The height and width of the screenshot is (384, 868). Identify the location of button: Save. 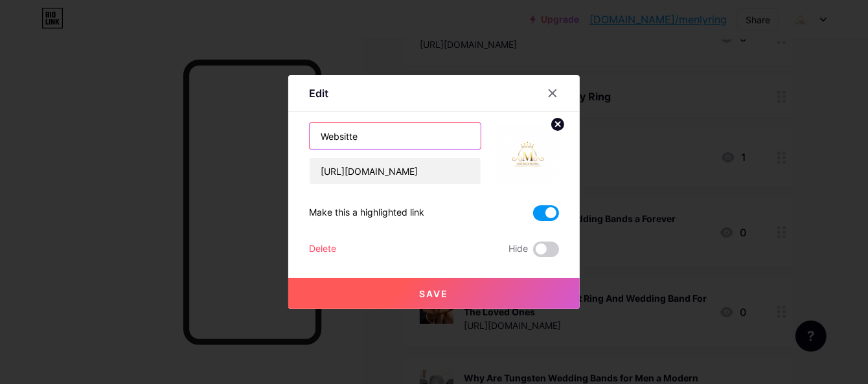
(434, 293).